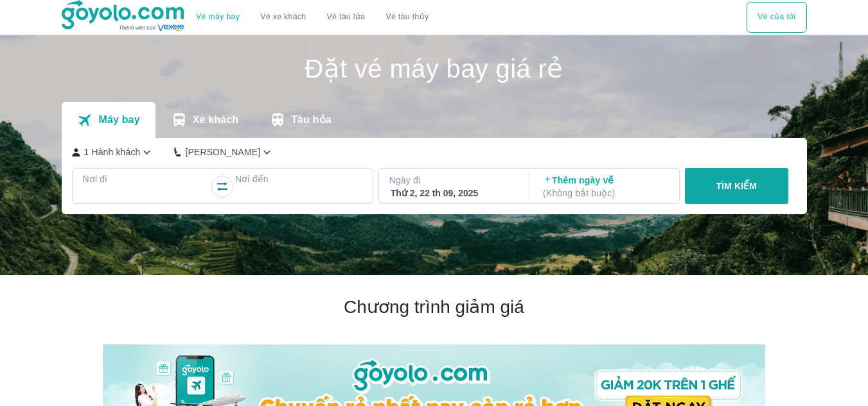 The image size is (868, 406). What do you see at coordinates (113, 152) in the screenshot?
I see `button: 1 Hành khách` at bounding box center [113, 152].